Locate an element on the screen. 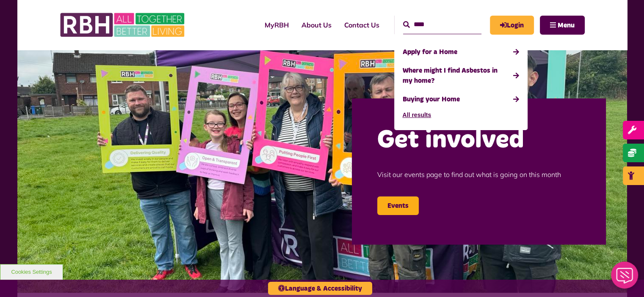  a: Apply for a Home is located at coordinates (461, 52).